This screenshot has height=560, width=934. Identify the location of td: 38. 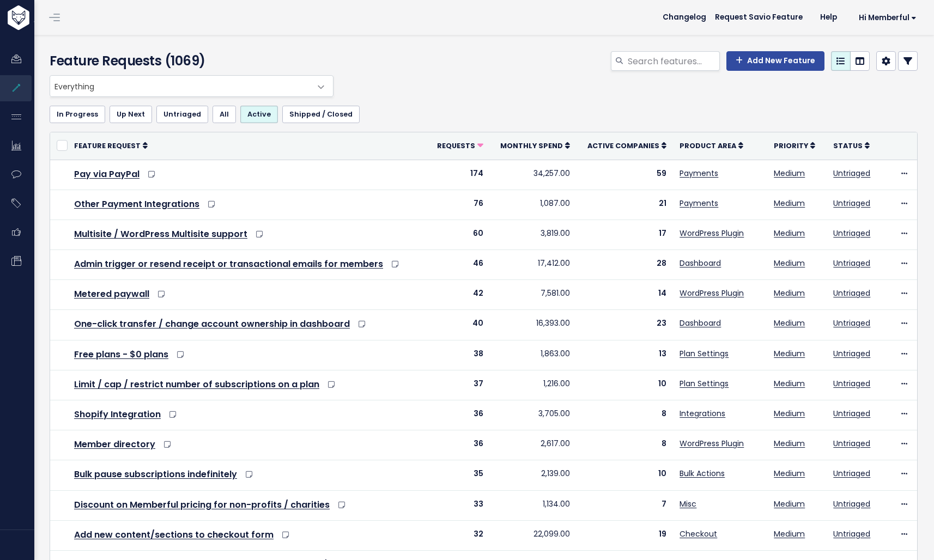
(458, 355).